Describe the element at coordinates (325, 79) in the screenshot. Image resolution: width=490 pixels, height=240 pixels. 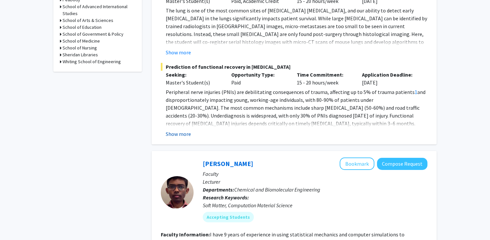
I see `div: 15 - 20 hours/week` at that location.